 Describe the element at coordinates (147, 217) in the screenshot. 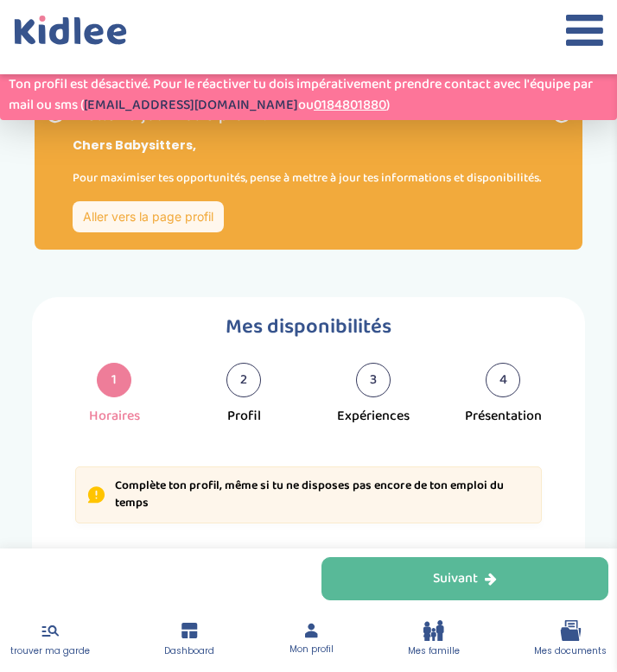

I see `a: Aller vers la page profil` at that location.